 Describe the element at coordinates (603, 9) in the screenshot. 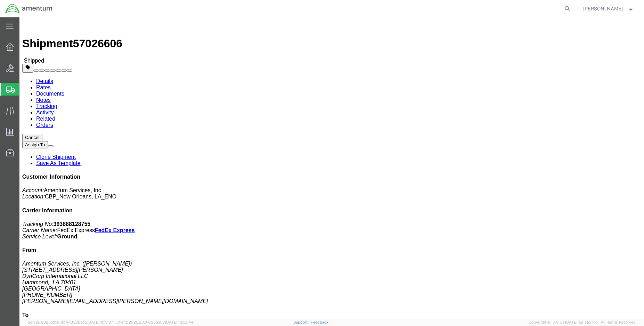

I see `span: Brian Marquez` at that location.